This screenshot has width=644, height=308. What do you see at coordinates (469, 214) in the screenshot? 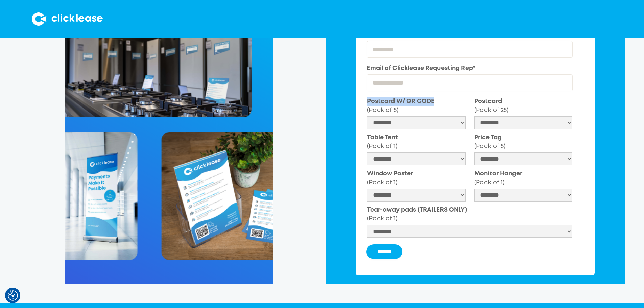
I see `label: Tear-away pads (TRAILERS ONLY)` at bounding box center [469, 214].